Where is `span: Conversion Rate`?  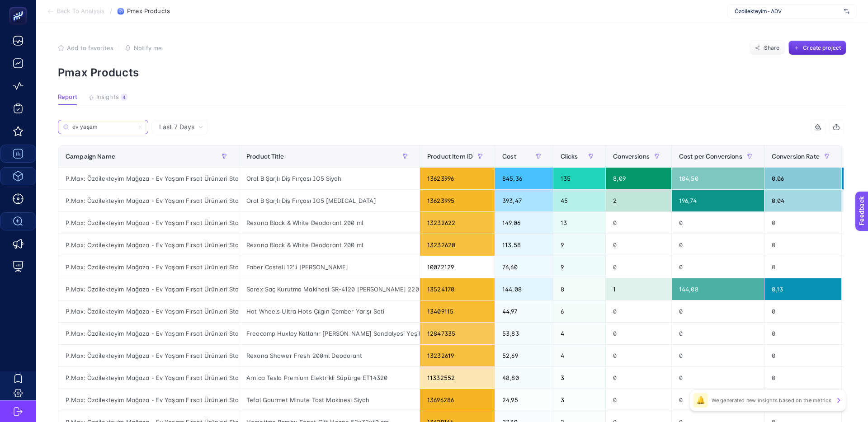
span: Conversion Rate is located at coordinates (795, 156).